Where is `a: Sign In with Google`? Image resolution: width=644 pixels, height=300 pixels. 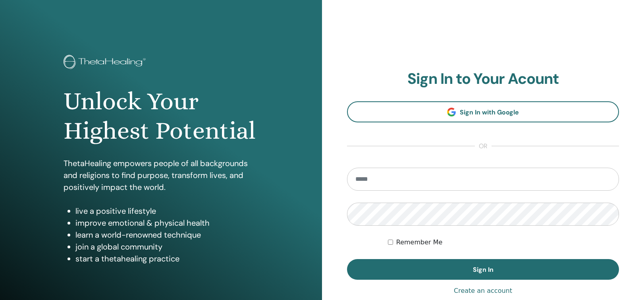 a: Sign In with Google is located at coordinates (482, 112).